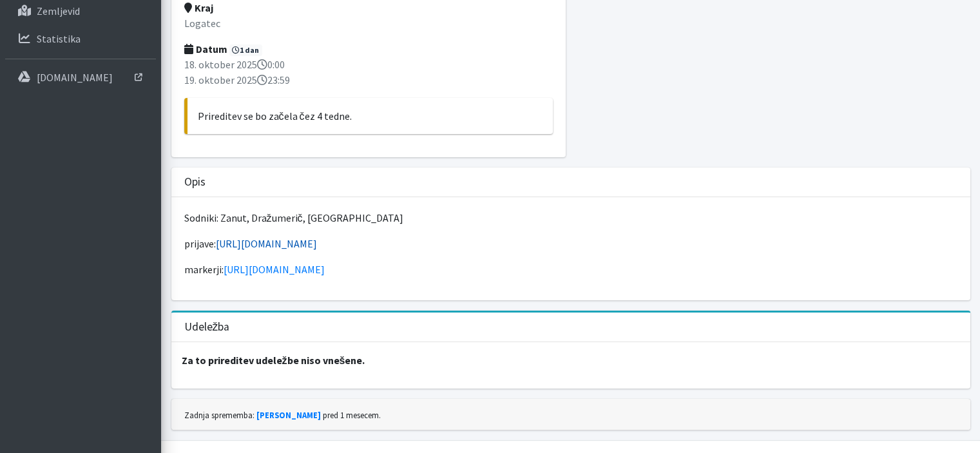 This screenshot has height=453, width=980. I want to click on p: 18. oktober 2025 0:00 19. oktober 2025 23:59, so click(368, 72).